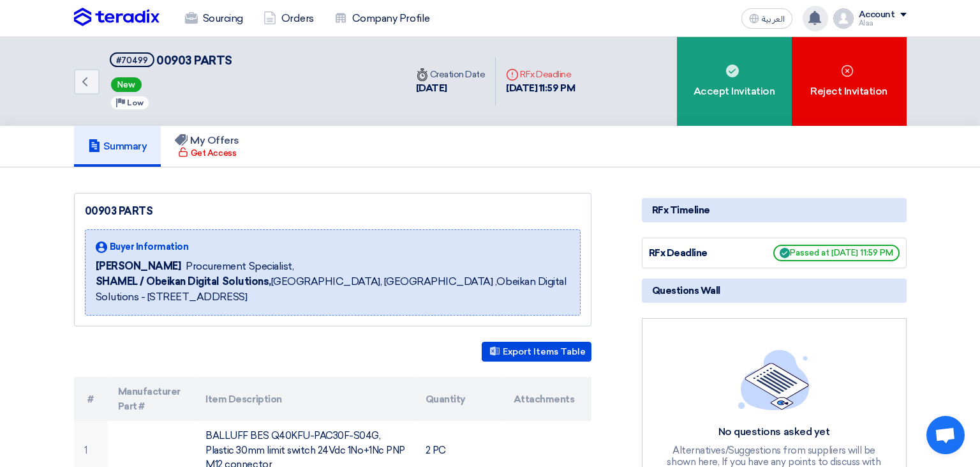  What do you see at coordinates (877, 15) in the screenshot?
I see `div: Account` at bounding box center [877, 15].